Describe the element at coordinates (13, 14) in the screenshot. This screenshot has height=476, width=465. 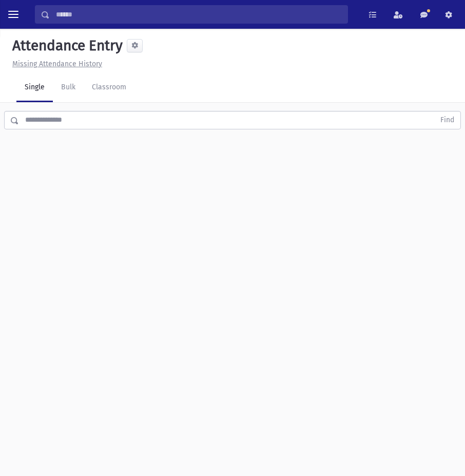
I see `button: toggle menu` at that location.